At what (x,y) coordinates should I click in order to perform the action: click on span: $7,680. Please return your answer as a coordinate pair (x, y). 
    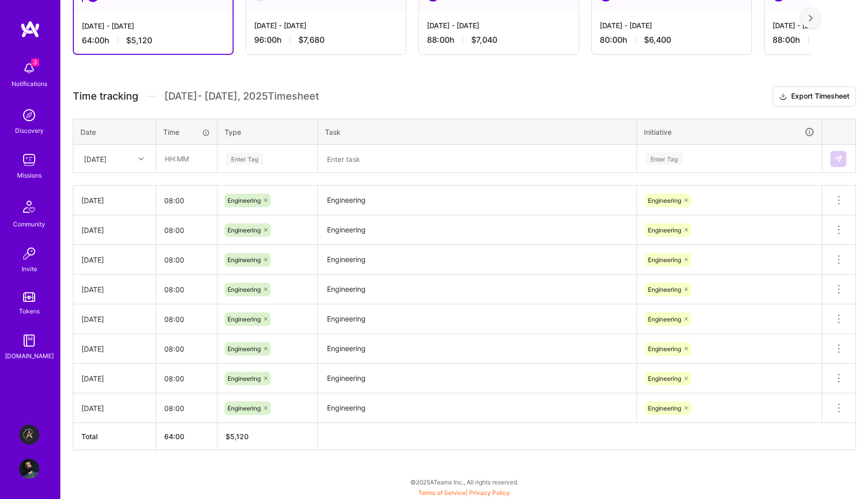
    Looking at the image, I should click on (312, 39).